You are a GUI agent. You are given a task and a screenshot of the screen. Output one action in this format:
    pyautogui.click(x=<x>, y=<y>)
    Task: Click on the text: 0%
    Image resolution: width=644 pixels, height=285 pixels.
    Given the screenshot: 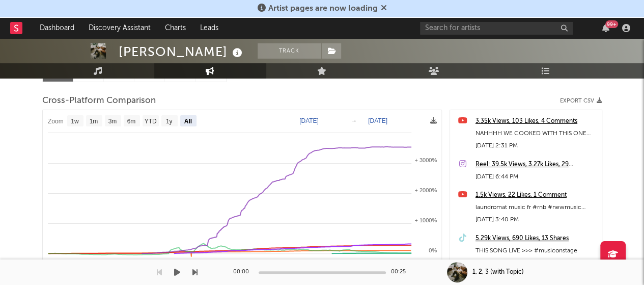 What is the action you would take?
    pyautogui.click(x=432, y=250)
    